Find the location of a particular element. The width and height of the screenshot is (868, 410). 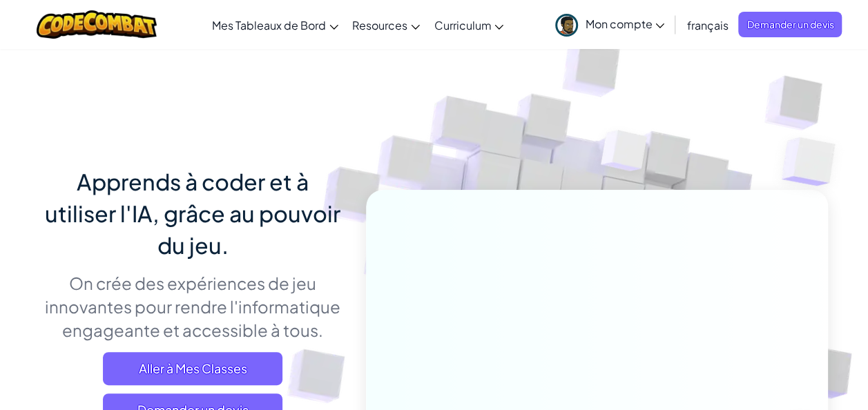

a: français is located at coordinates (707, 25).